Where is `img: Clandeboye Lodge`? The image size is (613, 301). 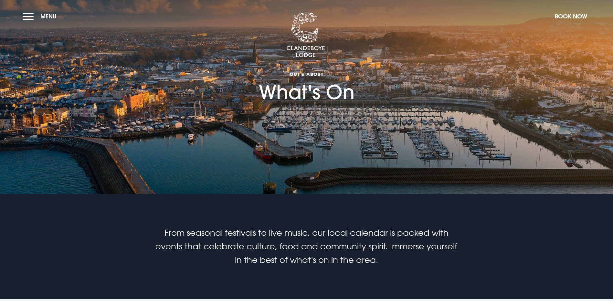 img: Clandeboye Lodge is located at coordinates (306, 35).